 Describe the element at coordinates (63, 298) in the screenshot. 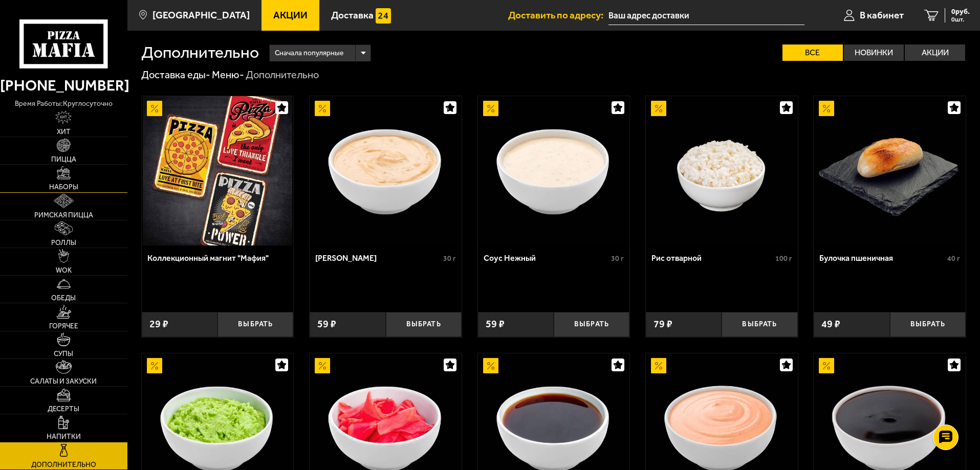

I see `span: Обеды` at that location.